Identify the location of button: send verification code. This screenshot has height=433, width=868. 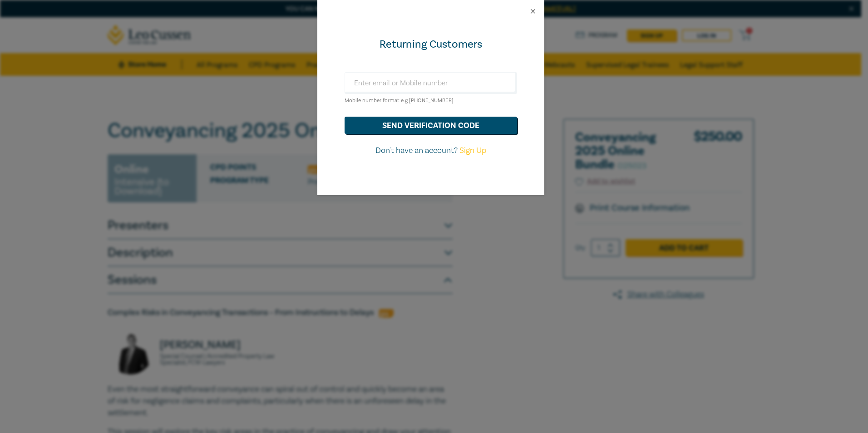
(430, 125).